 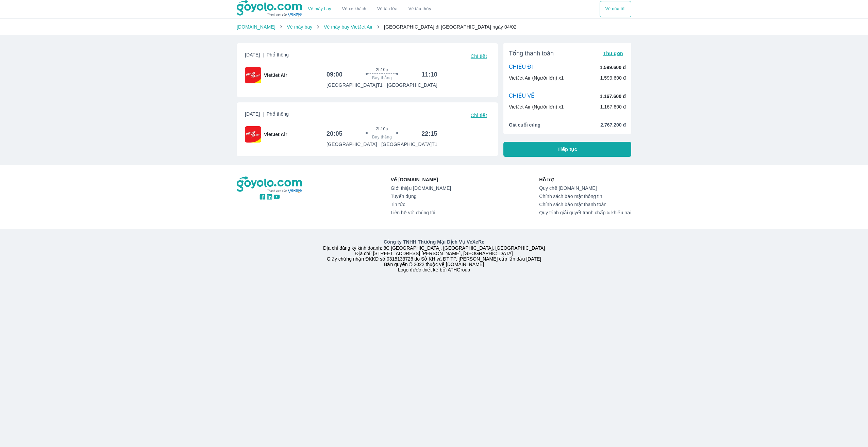 What do you see at coordinates (269, 185) in the screenshot?
I see `img: logo` at bounding box center [269, 185].